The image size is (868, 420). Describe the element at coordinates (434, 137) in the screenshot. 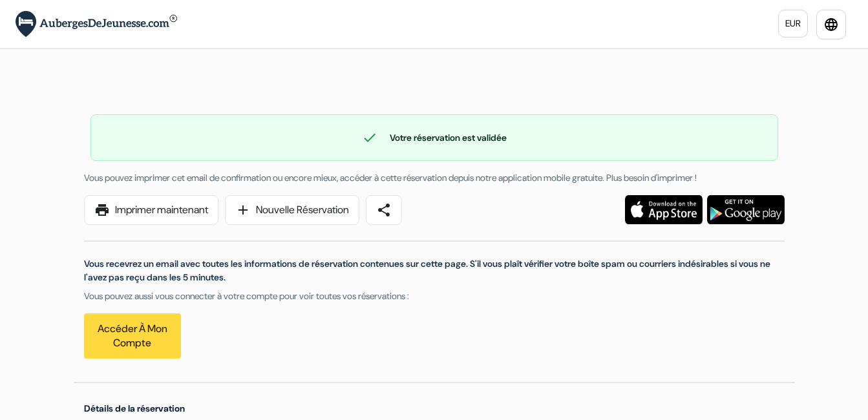

I see `div: Votre réservation est validée` at that location.